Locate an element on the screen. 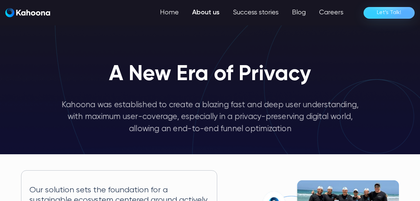  a: Home is located at coordinates (169, 13).